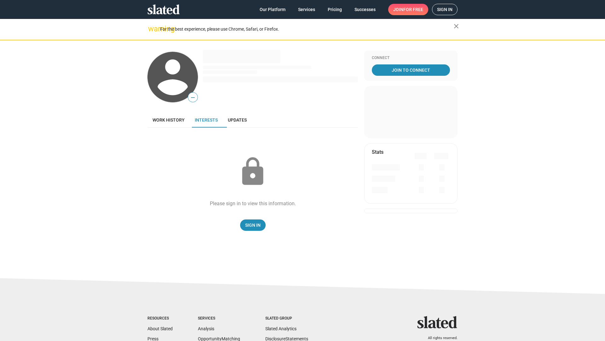 The image size is (605, 341). What do you see at coordinates (365, 9) in the screenshot?
I see `a: Successes` at bounding box center [365, 9].